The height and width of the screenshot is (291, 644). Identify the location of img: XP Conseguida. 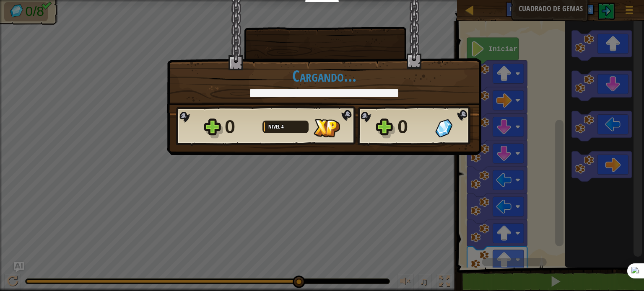
(326, 128).